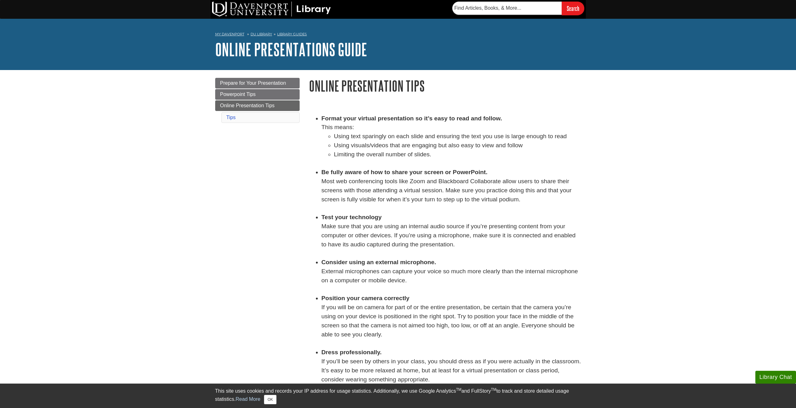  Describe the element at coordinates (248, 399) in the screenshot. I see `a: Read More` at that location.